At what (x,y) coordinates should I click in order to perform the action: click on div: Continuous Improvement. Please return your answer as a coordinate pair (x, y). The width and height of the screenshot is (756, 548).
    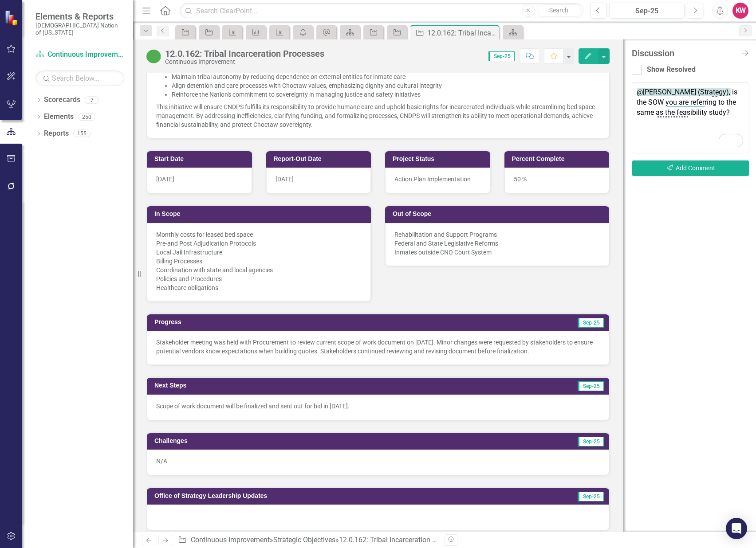
    Looking at the image, I should click on (244, 62).